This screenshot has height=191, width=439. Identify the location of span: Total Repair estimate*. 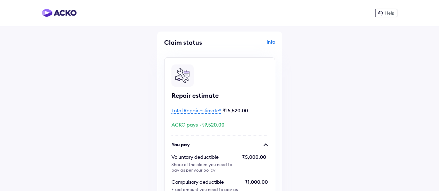
(196, 111).